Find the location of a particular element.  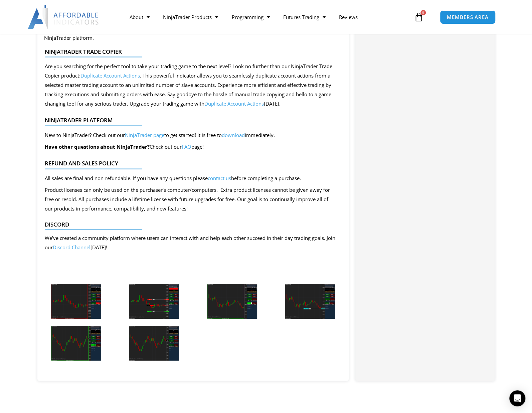

p: New to NinjaTrader? Check out our to get started! It is free to immediately. is located at coordinates (160, 135).